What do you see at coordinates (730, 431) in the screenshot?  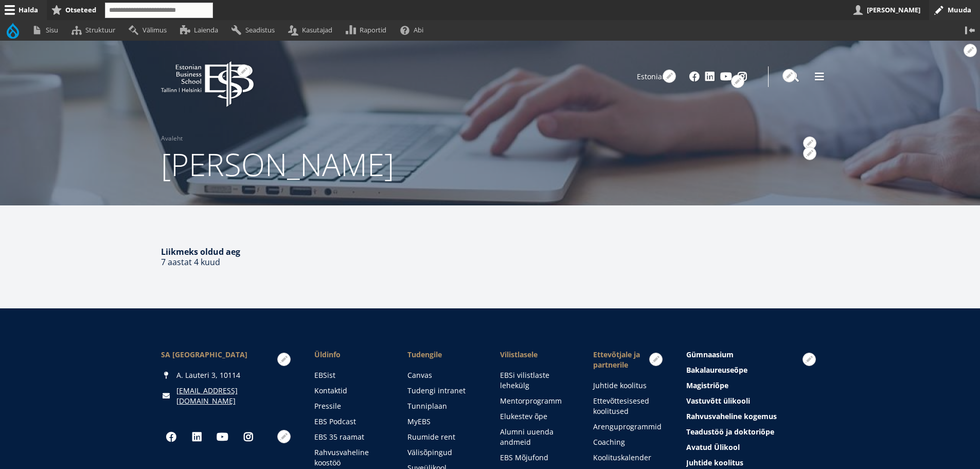 I see `span: Teadustöö ja doktoriõpe` at bounding box center [730, 431].